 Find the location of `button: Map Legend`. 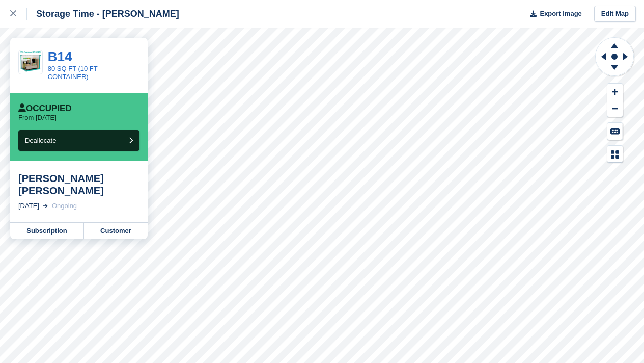

button: Map Legend is located at coordinates (615, 154).